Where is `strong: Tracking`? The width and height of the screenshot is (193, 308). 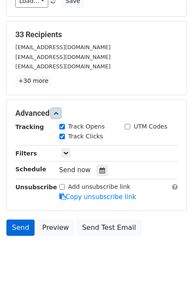
strong: Tracking is located at coordinates (29, 127).